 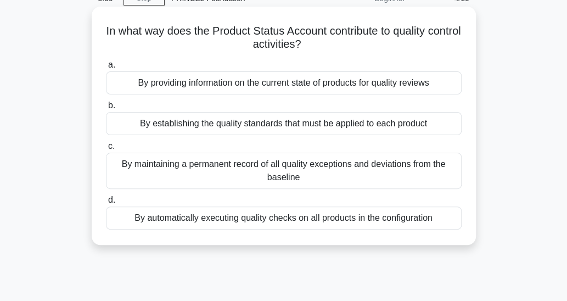 I want to click on div: By establishing the quality standards that must be applied to each product, so click(x=284, y=123).